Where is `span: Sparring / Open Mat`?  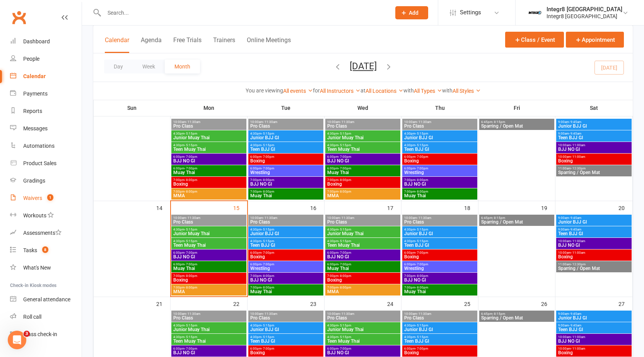 span: Sparring / Open Mat is located at coordinates (594, 269).